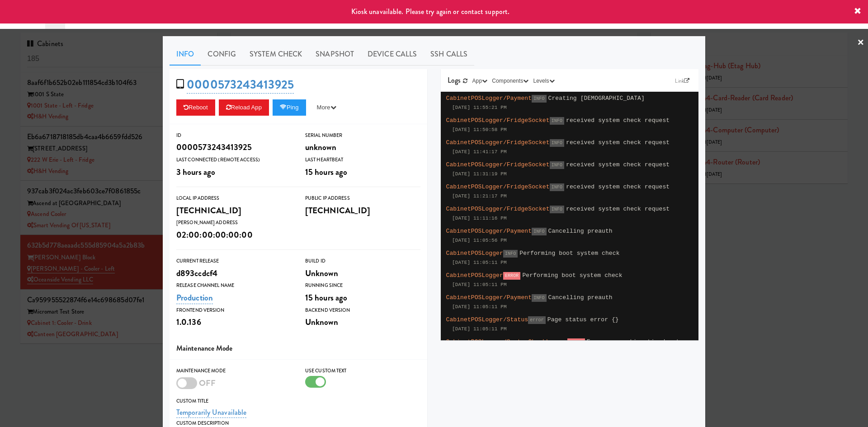 Image resolution: width=868 pixels, height=427 pixels. What do you see at coordinates (205, 348) in the screenshot?
I see `span: Maintenance Mode` at bounding box center [205, 348].